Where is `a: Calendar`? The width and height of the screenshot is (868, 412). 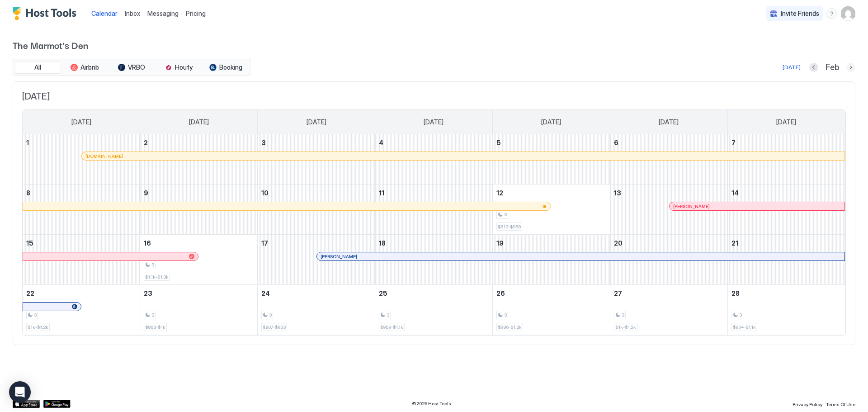
a: Calendar is located at coordinates (104, 13).